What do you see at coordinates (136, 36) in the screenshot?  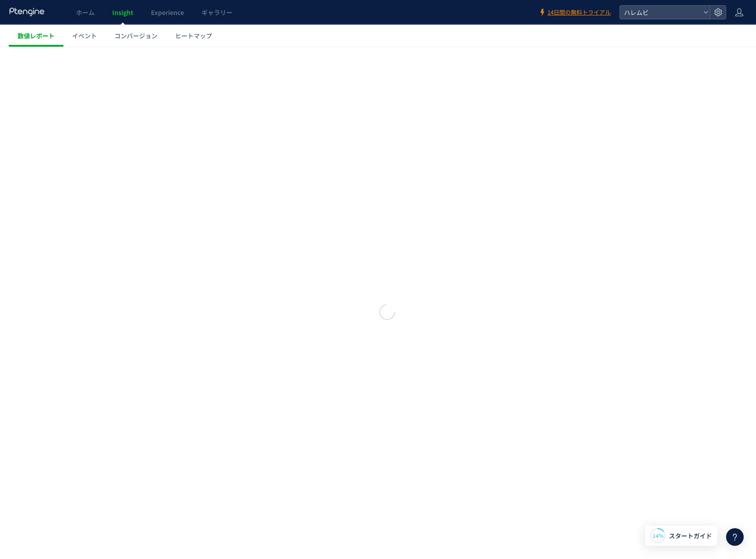 I see `span: コンバージョン` at bounding box center [136, 36].